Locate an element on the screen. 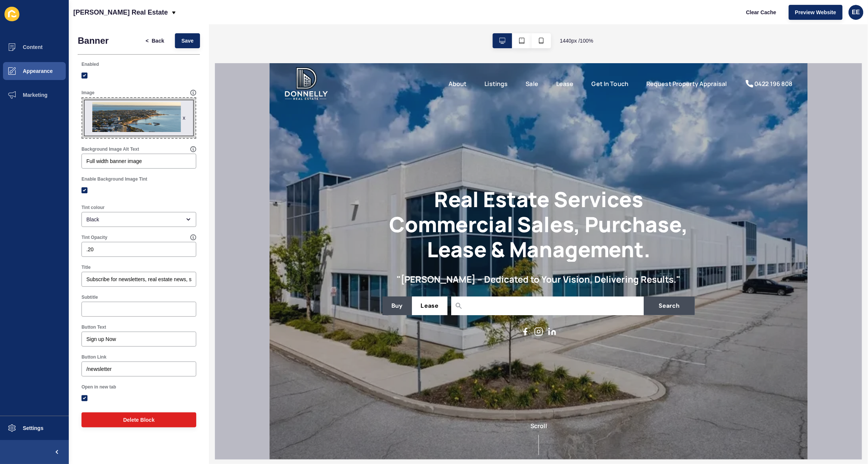 The height and width of the screenshot is (464, 868). span: 1440 px / 100 % is located at coordinates (577, 41).